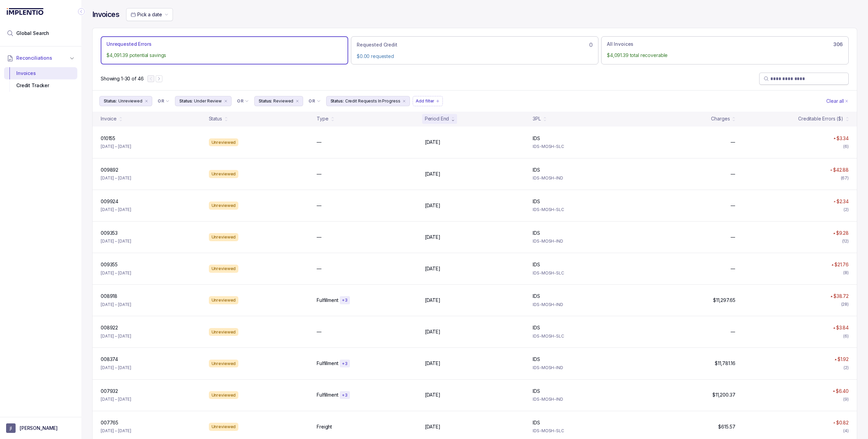 The height and width of the screenshot is (439, 868). I want to click on p: 008922, so click(109, 328).